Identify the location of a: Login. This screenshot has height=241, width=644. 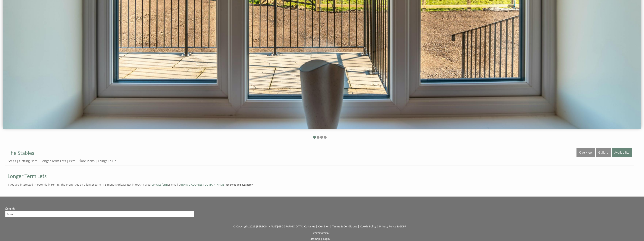
(326, 238).